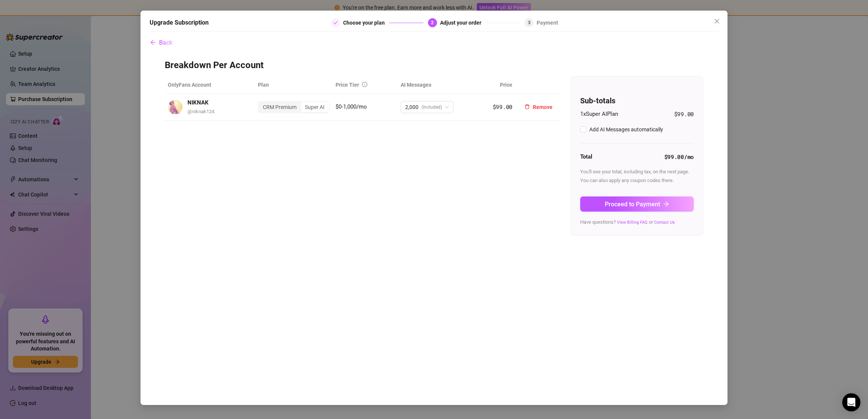 The image size is (868, 419). I want to click on img: avatar.jpg, so click(175, 107).